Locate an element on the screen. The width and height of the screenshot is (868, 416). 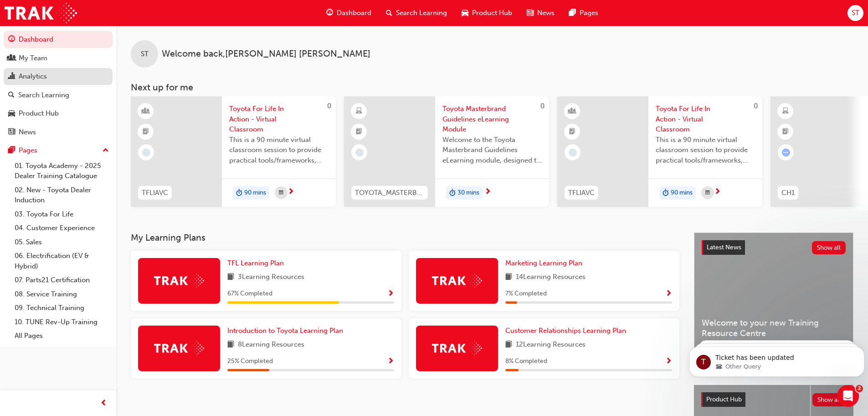
span: Welcome to the Toyota Masterbrand Guidelines eLearning module, designed to enhance your knowledge... is located at coordinates (492, 150).